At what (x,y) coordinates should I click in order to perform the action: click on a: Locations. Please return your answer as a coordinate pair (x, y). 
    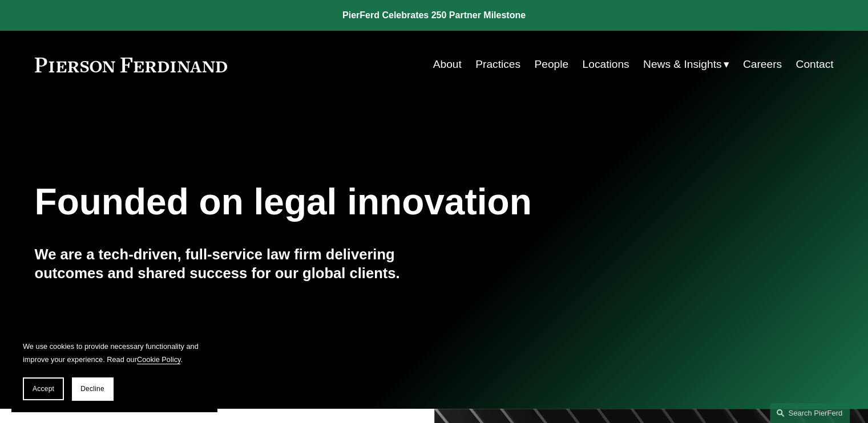
    Looking at the image, I should click on (605, 65).